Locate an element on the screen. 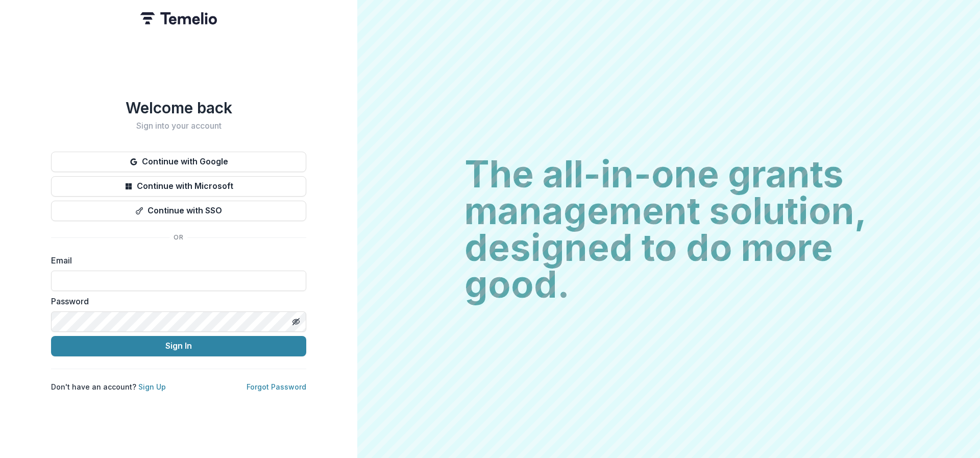 The image size is (980, 458). p: Don't have an account? is located at coordinates (108, 387).